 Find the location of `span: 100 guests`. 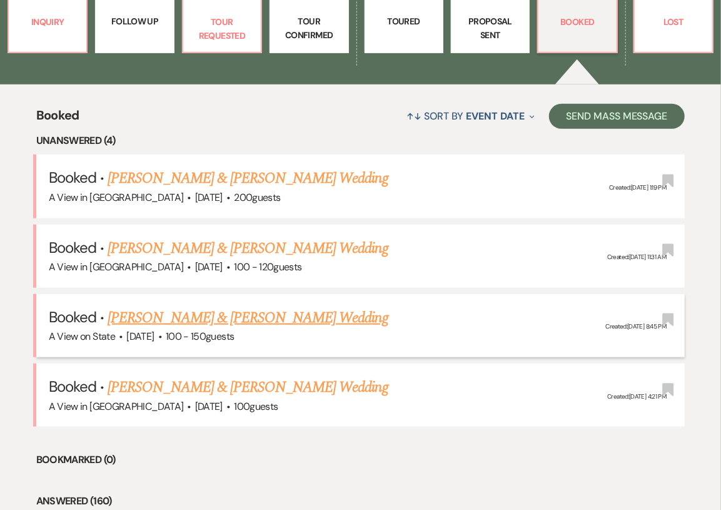

span: 100 guests is located at coordinates (256, 406).